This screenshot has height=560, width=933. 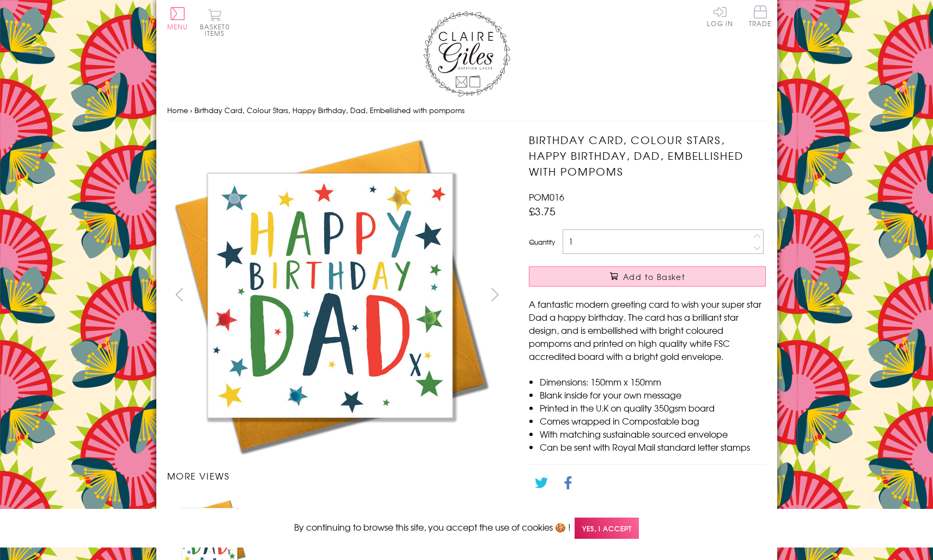 What do you see at coordinates (542, 211) in the screenshot?
I see `span: £3.75` at bounding box center [542, 211].